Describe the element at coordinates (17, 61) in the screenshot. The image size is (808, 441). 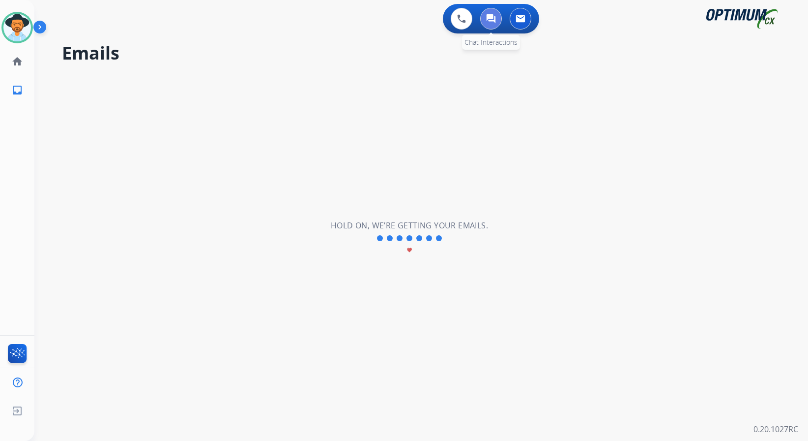
I see `mat-icon: home` at that location.